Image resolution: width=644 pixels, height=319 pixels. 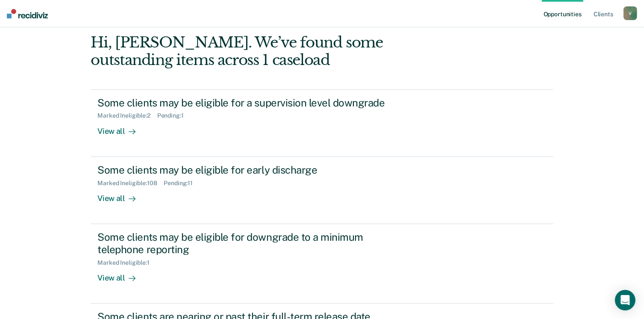 What do you see at coordinates (181, 183) in the screenshot?
I see `div: Pending : 11` at bounding box center [181, 183].